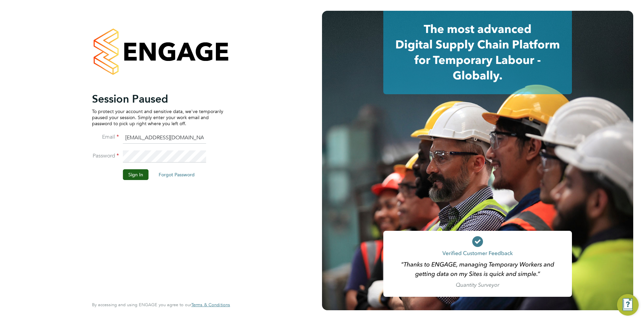  I want to click on button: Engage Resource Center, so click(627, 305).